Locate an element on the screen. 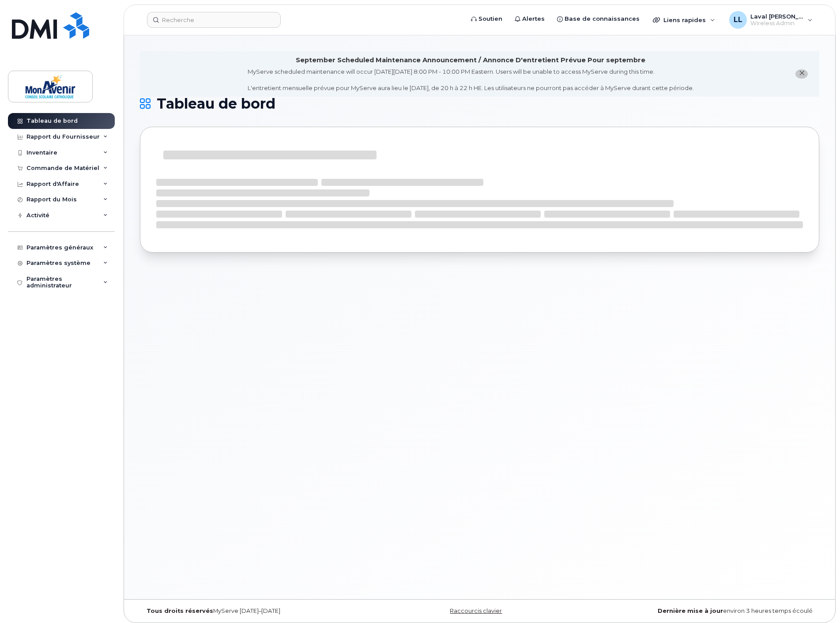 The width and height of the screenshot is (840, 623). strong: Tous droits réservés is located at coordinates (180, 611).